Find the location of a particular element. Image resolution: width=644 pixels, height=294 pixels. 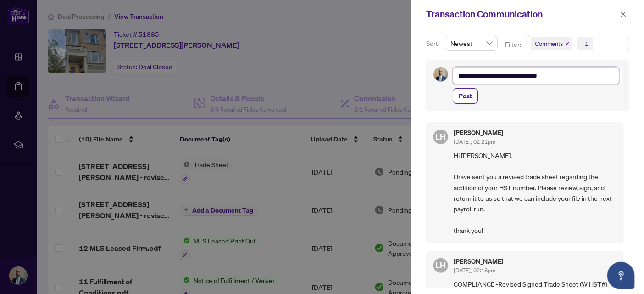

button: Open asap is located at coordinates (621, 275).